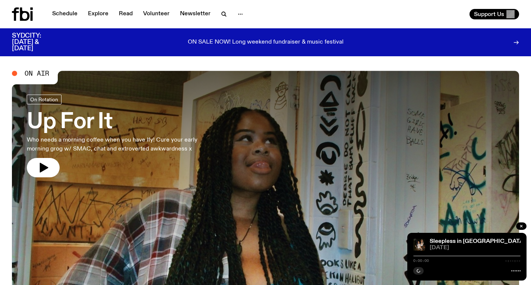  What do you see at coordinates (156, 14) in the screenshot?
I see `a: Volunteer` at bounding box center [156, 14].